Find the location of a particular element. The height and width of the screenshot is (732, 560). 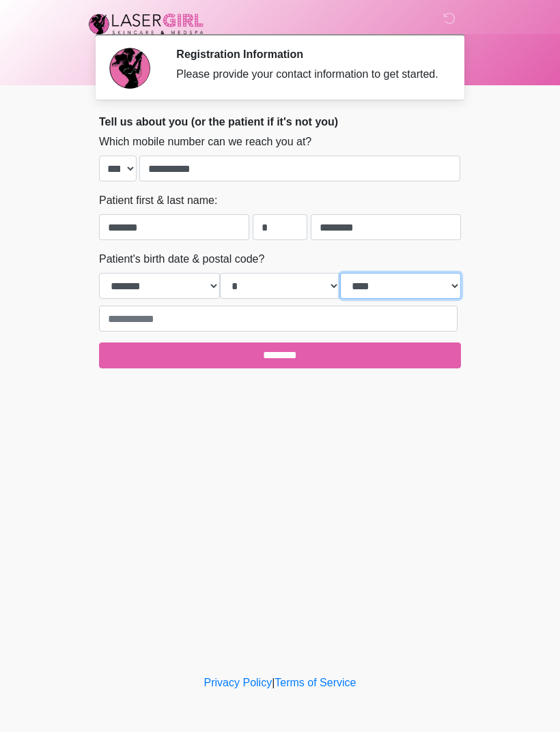

label: Patient first & last name: is located at coordinates (158, 201).